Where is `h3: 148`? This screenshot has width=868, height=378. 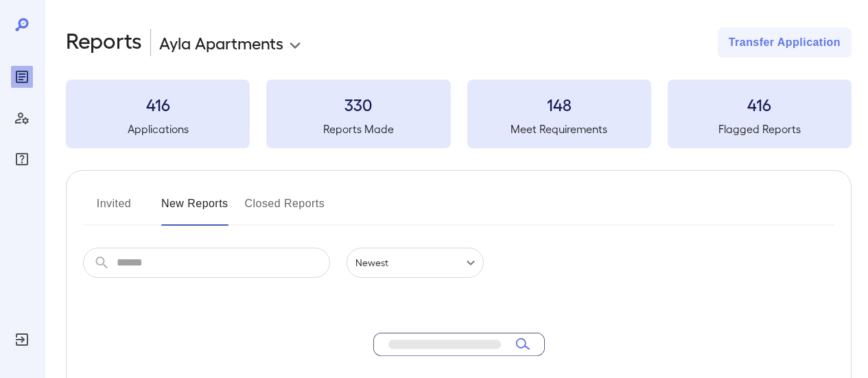 h3: 148 is located at coordinates (560, 104).